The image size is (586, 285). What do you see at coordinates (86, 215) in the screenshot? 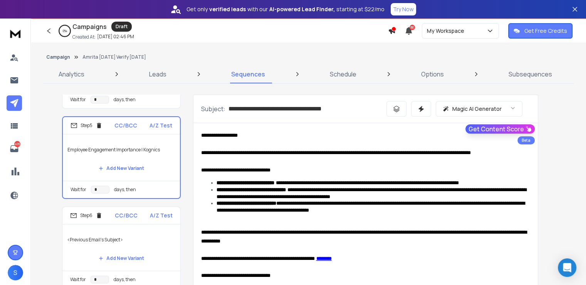
I see `div: Step 6` at bounding box center [86, 215].